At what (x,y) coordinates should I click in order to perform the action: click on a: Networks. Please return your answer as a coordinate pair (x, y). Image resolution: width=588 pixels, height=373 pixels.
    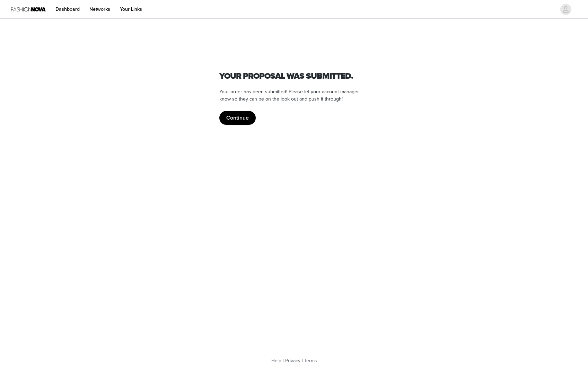
    Looking at the image, I should click on (100, 9).